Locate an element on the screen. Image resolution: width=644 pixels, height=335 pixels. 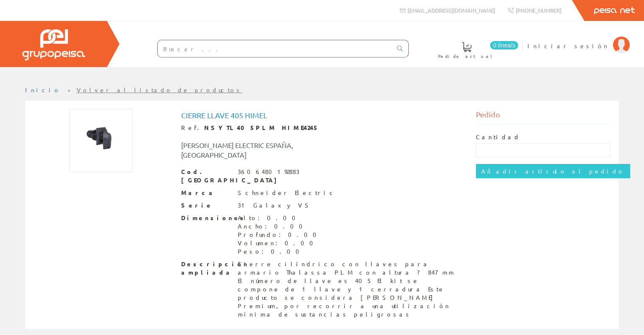
a: Iniciar sesión is located at coordinates (579, 39).